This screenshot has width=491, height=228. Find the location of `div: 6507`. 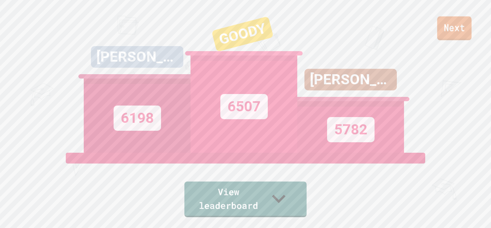

div: 6507 is located at coordinates (244, 106).